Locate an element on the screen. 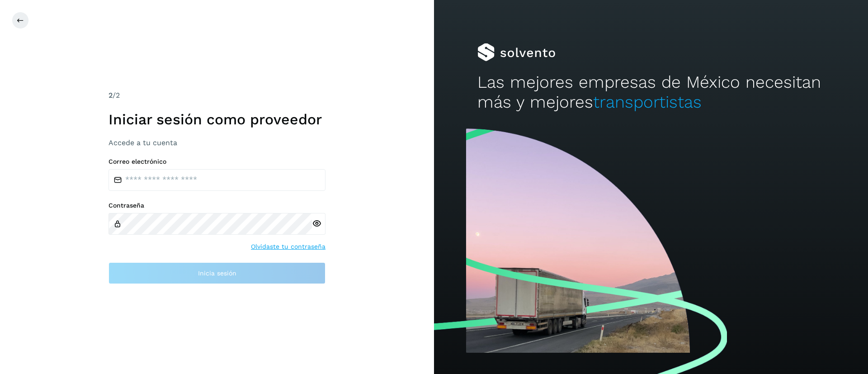 The height and width of the screenshot is (374, 868). a: Olvidaste tu contraseña is located at coordinates (288, 246).